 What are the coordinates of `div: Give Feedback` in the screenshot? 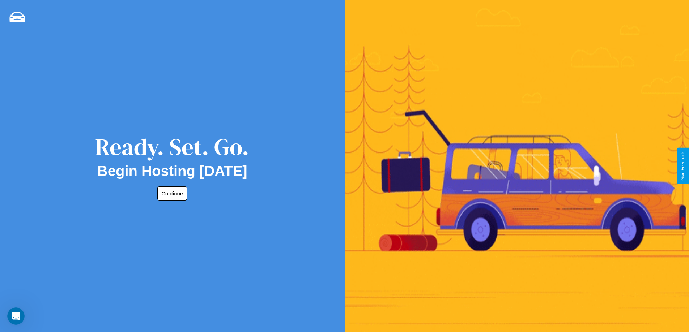 It's located at (683, 166).